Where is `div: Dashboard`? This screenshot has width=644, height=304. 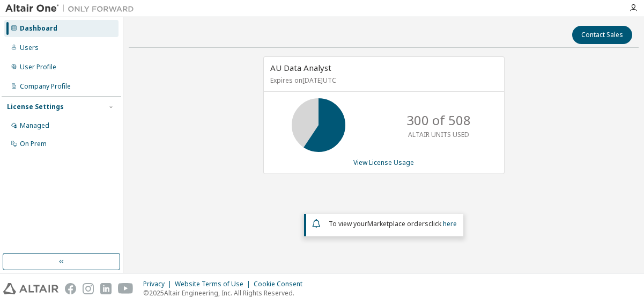
div: Dashboard is located at coordinates (39, 28).